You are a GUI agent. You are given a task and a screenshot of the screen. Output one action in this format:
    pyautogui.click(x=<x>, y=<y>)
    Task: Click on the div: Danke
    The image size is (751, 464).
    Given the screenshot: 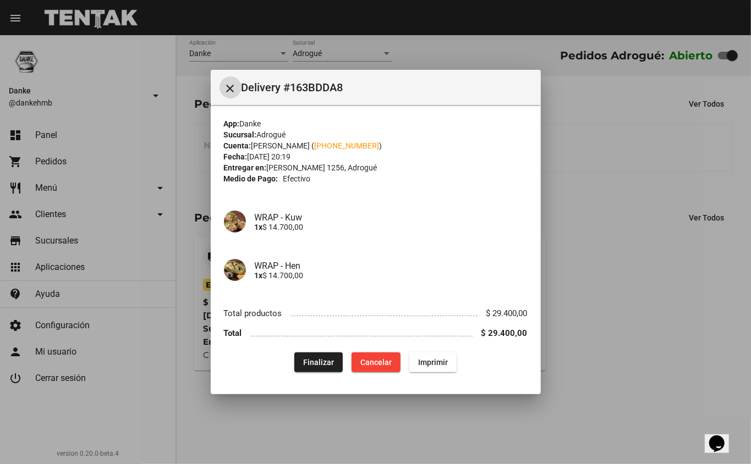 What is the action you would take?
    pyautogui.click(x=376, y=124)
    